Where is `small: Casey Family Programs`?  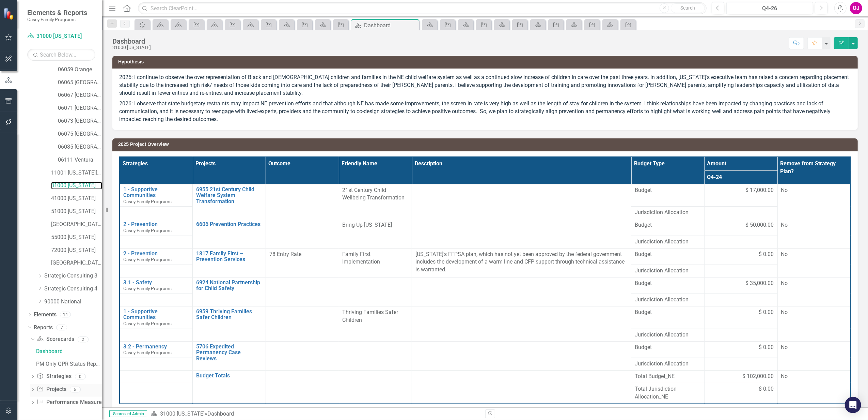
small: Casey Family Programs is located at coordinates (57, 19).